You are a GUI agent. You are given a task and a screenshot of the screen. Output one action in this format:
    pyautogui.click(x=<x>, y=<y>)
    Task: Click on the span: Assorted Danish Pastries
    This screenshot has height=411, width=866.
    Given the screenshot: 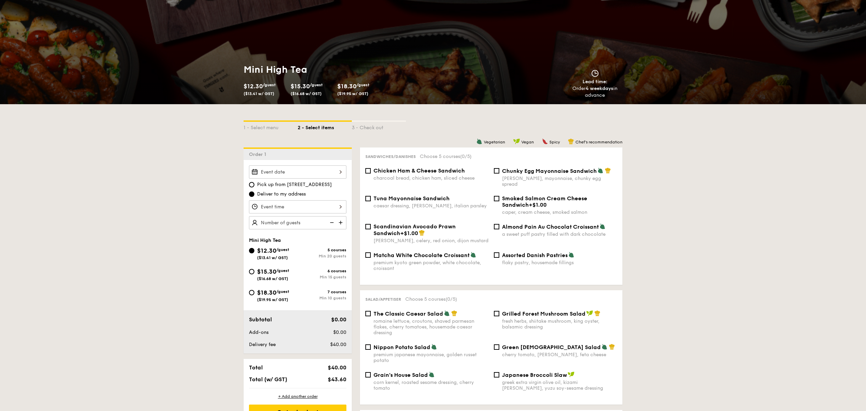 What is the action you would take?
    pyautogui.click(x=535, y=255)
    